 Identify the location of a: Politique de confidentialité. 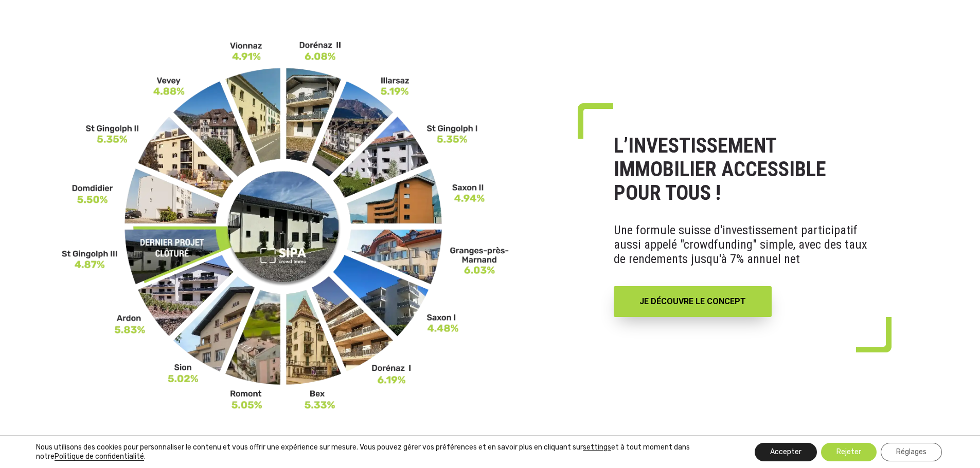
(99, 457).